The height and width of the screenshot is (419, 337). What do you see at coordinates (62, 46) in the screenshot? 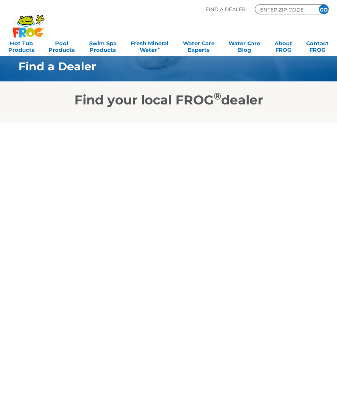
I see `a: PoolProducts` at bounding box center [62, 46].